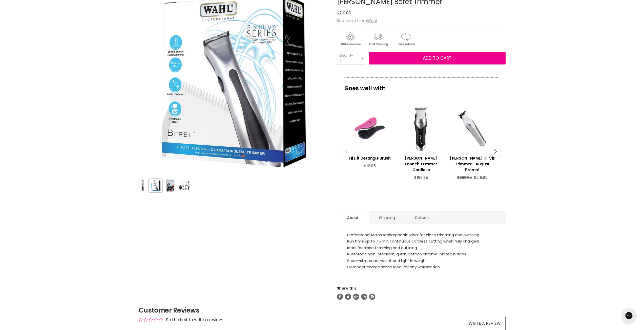  Describe the element at coordinates (353, 217) in the screenshot. I see `a: About` at that location.